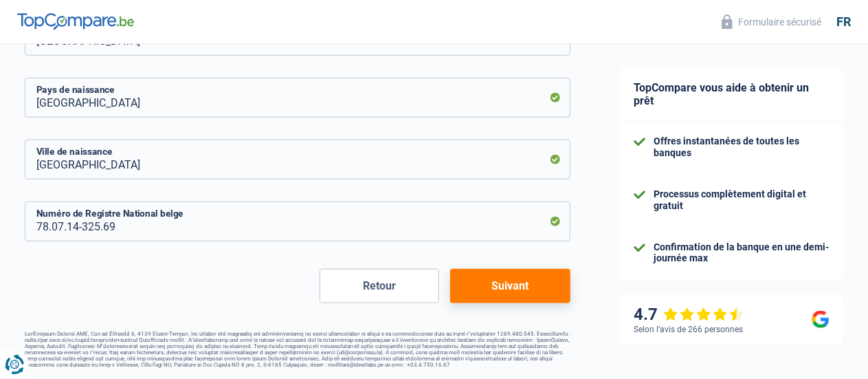 The width and height of the screenshot is (868, 379). What do you see at coordinates (742, 148) in the screenshot?
I see `div: Offres instantanées de toutes les banques` at bounding box center [742, 148].